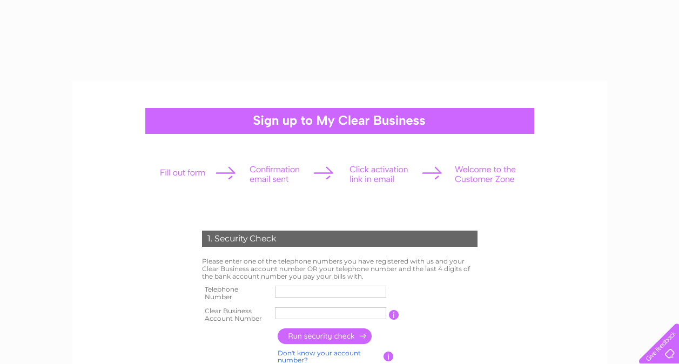 The height and width of the screenshot is (364, 679). Describe the element at coordinates (340, 269) in the screenshot. I see `td: Please enter one of the telephone numbers you have registered with us and your Clear Business acc...` at that location.